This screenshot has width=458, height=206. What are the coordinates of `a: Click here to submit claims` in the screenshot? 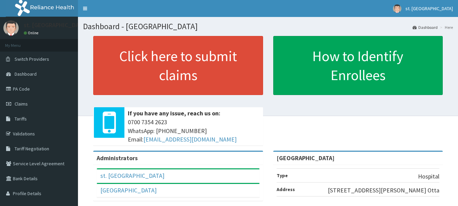 It's located at (178, 65).